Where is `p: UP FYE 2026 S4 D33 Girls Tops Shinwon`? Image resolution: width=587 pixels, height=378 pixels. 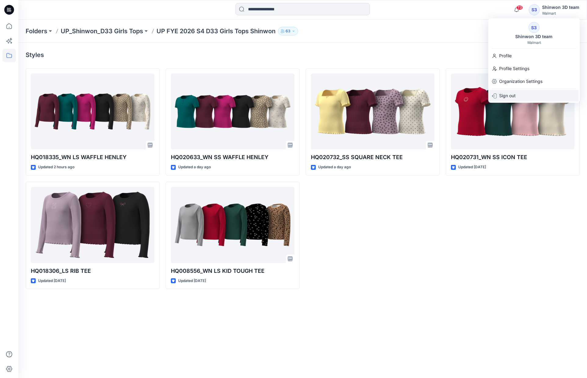
p: UP FYE 2026 S4 D33 Girls Tops Shinwon is located at coordinates (216, 31).